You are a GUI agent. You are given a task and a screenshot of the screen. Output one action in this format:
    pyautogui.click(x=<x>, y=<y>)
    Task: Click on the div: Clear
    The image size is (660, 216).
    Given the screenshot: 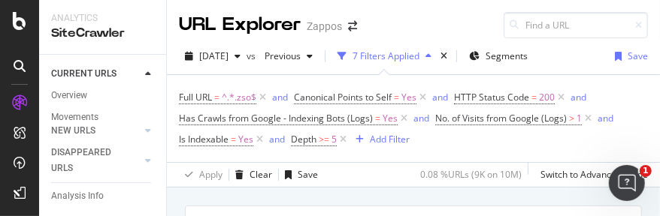 What is the action you would take?
    pyautogui.click(x=261, y=174)
    